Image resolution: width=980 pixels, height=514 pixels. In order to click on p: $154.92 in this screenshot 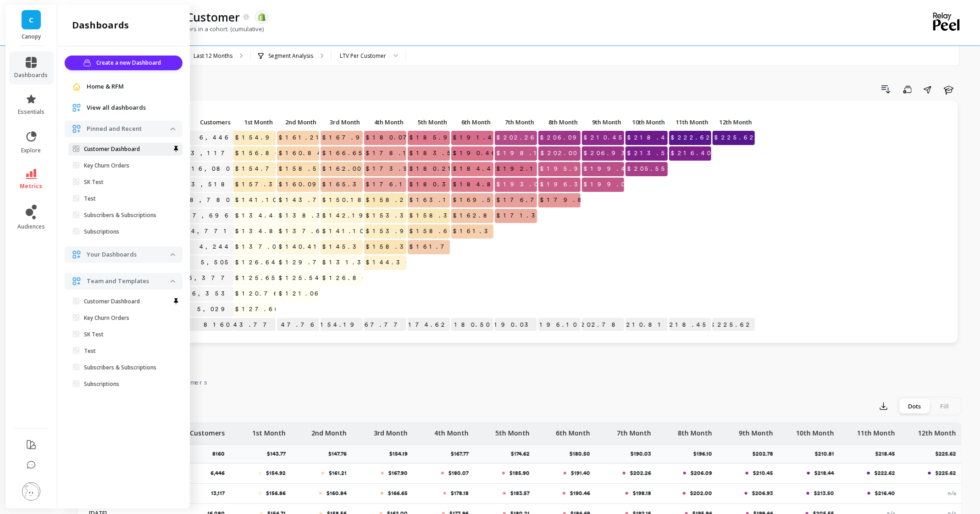, I will do `click(275, 473)`.